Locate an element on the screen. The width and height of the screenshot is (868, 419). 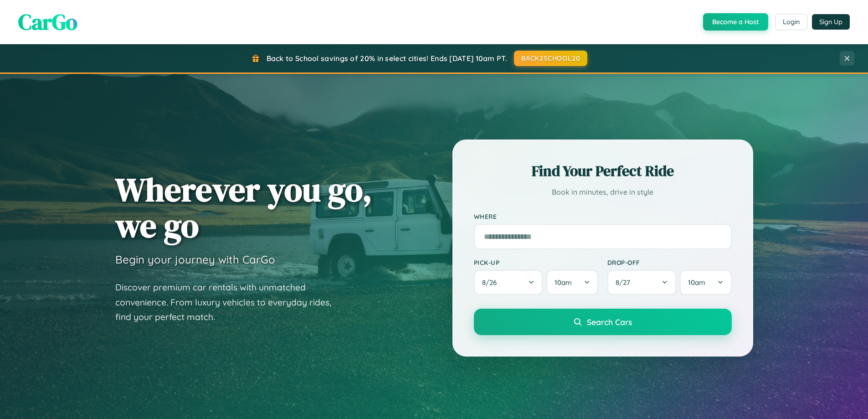
p: Book in minutes, drive in style is located at coordinates (603, 192).